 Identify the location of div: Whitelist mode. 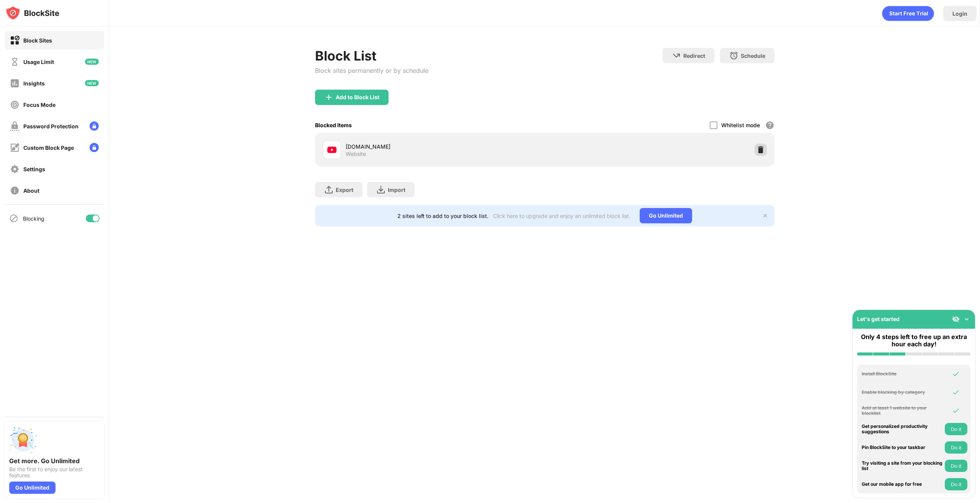
(740, 125).